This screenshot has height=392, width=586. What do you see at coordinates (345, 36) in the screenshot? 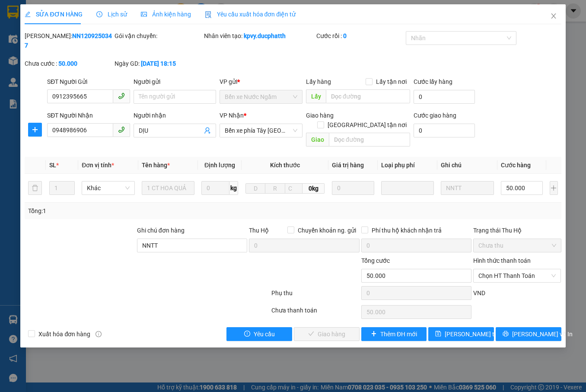
I see `b: 0` at bounding box center [345, 36].